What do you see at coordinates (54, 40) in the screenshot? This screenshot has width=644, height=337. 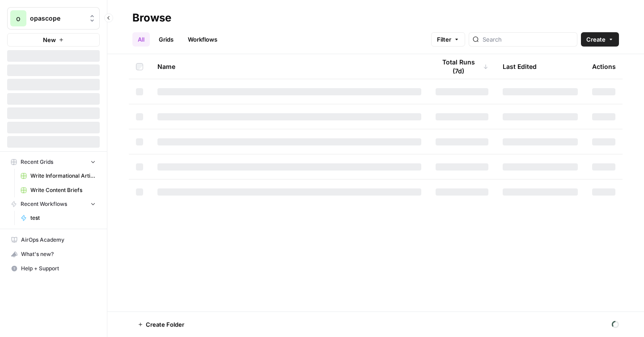 I see `button: New` at bounding box center [54, 40].